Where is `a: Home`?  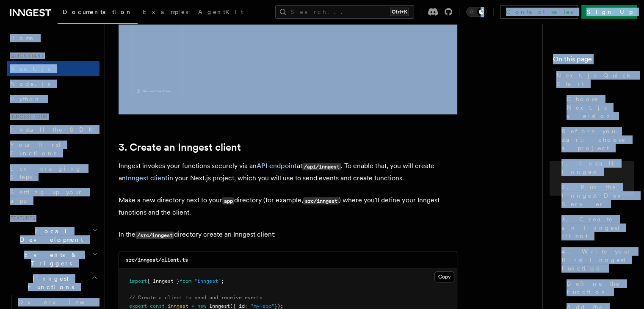 a: Home is located at coordinates (53, 38).